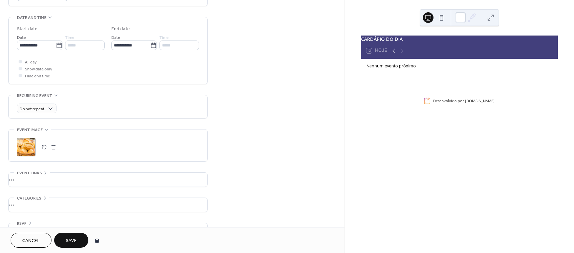  I want to click on span: Event image, so click(30, 130).